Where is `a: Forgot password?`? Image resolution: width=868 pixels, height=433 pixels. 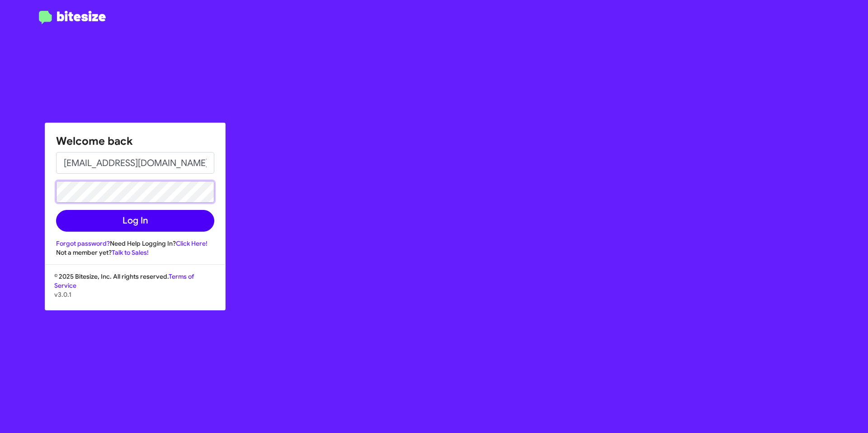 a: Forgot password? is located at coordinates (82, 243).